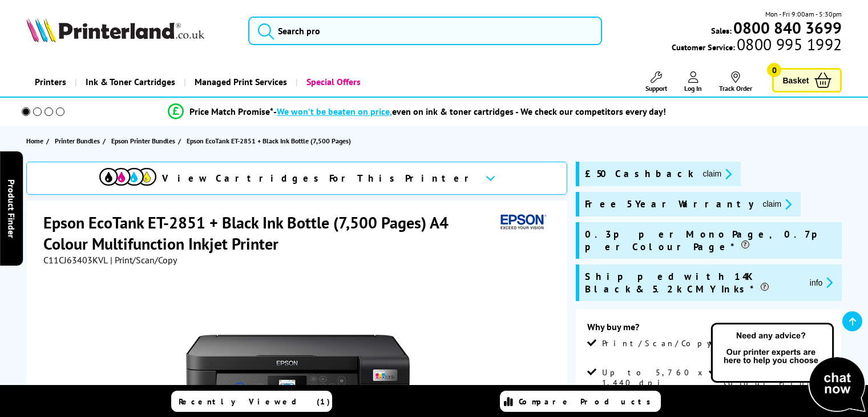  I want to click on div: - even on ink & toner cartridges - We check our competitors every day!, so click(470, 112).